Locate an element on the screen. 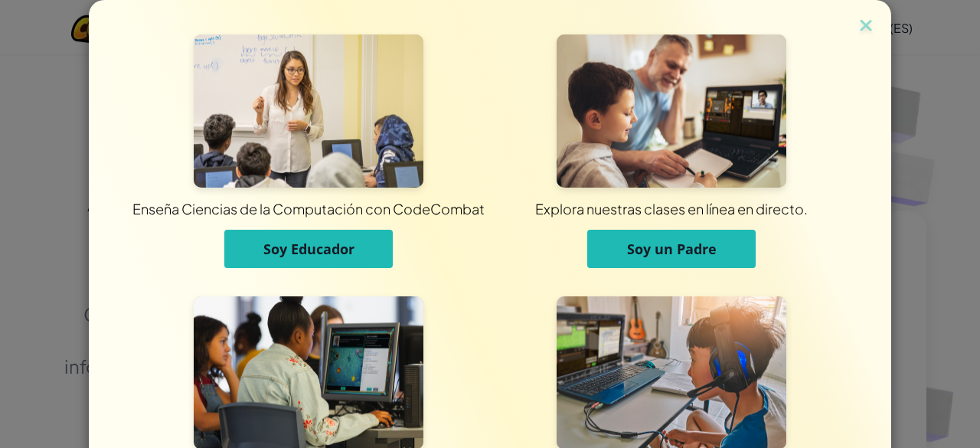 The image size is (980, 448). img: Para educadores is located at coordinates (309, 111).